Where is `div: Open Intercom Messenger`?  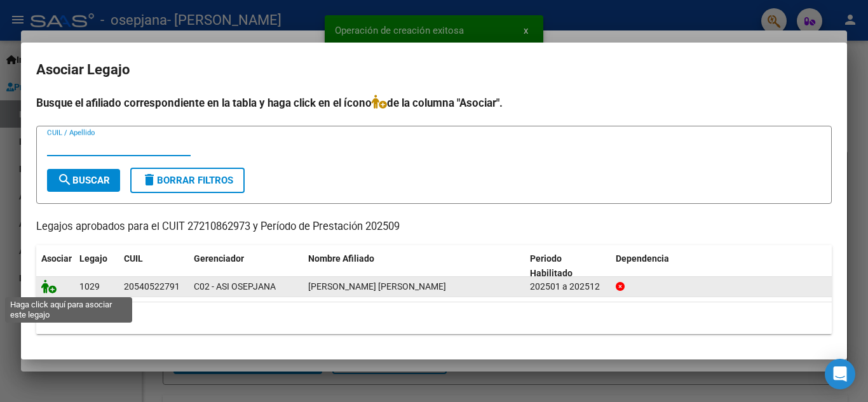 div: Open Intercom Messenger is located at coordinates (840, 374).